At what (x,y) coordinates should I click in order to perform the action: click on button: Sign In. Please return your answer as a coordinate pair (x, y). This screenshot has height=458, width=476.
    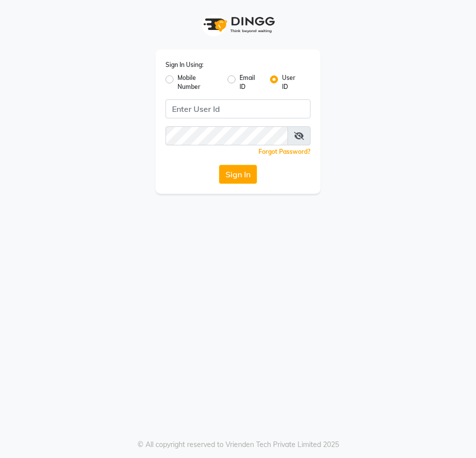
    Looking at the image, I should click on (238, 175).